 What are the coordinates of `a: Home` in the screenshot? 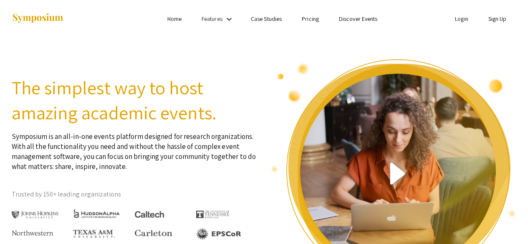 It's located at (174, 19).